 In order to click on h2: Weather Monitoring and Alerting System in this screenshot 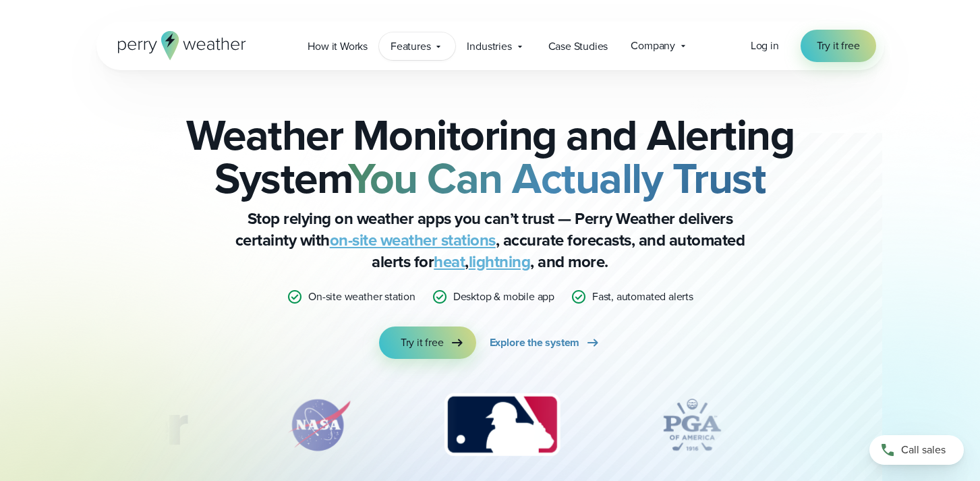, I will do `click(490, 156)`.